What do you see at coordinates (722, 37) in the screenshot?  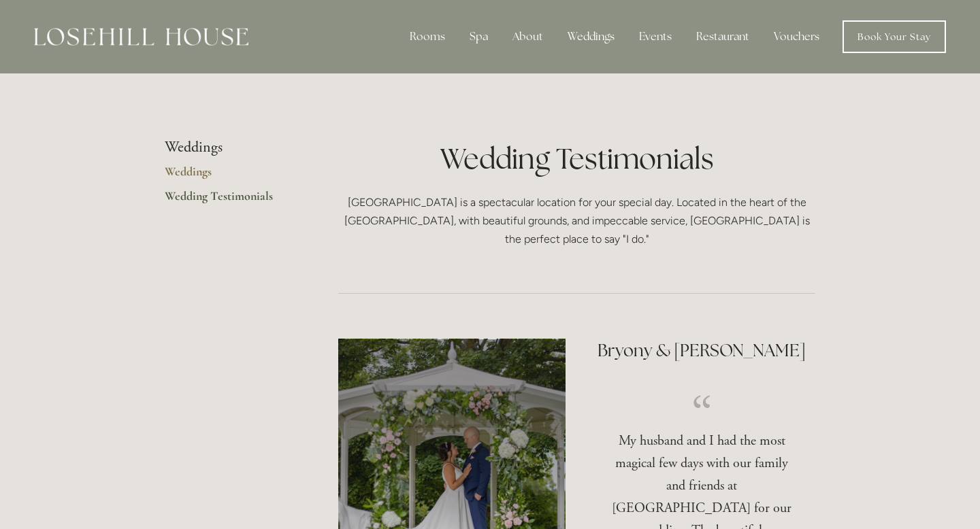 I see `div: Restaurant` at bounding box center [722, 37].